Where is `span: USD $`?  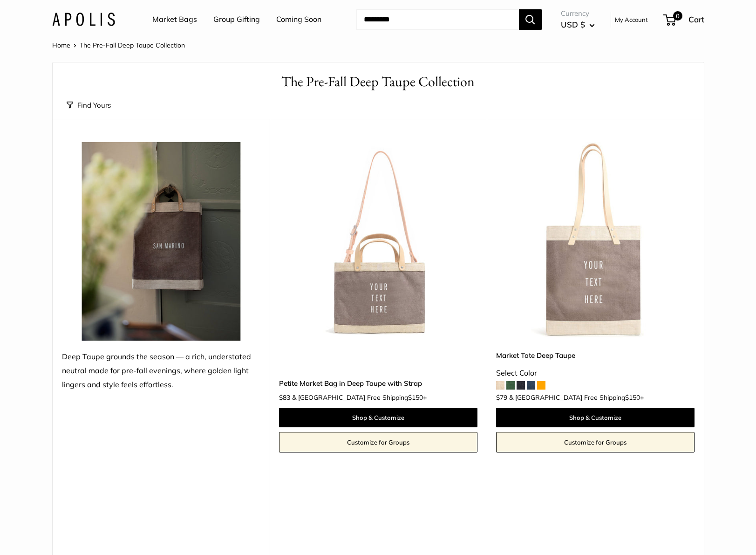 span: USD $ is located at coordinates (573, 24).